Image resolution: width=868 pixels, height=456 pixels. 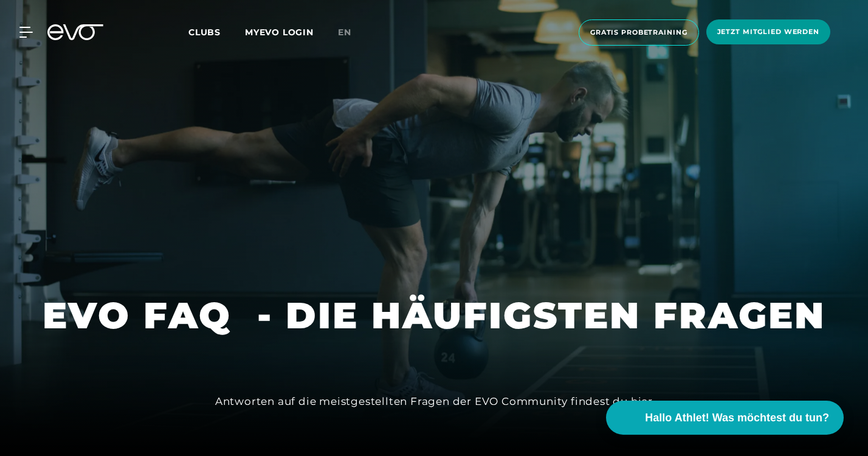 I want to click on span: Jetzt Mitglied werden, so click(x=769, y=32).